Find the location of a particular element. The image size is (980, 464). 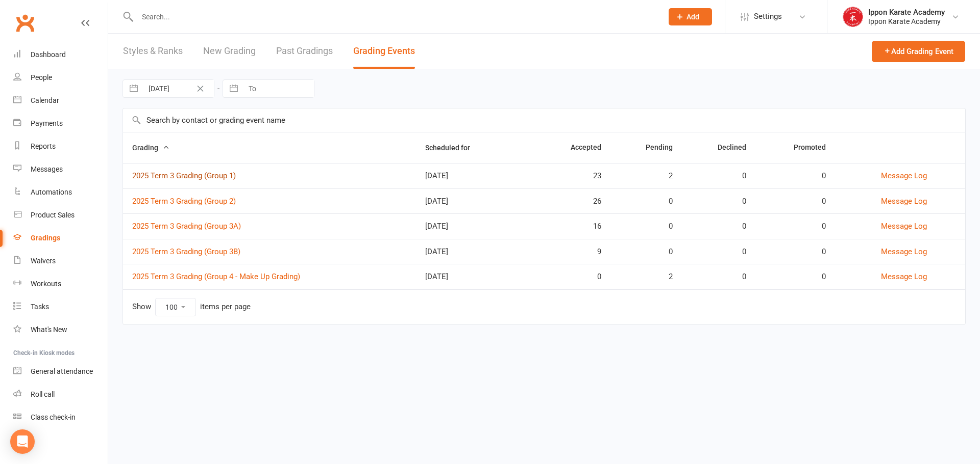

div: Reports is located at coordinates (43, 146).